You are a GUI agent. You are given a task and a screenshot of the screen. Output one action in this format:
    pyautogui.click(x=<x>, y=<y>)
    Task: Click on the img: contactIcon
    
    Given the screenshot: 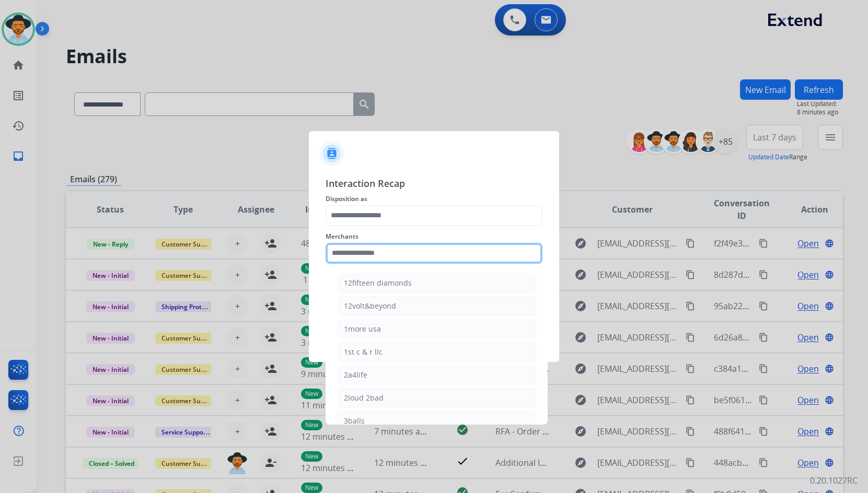 What is the action you would take?
    pyautogui.click(x=332, y=153)
    